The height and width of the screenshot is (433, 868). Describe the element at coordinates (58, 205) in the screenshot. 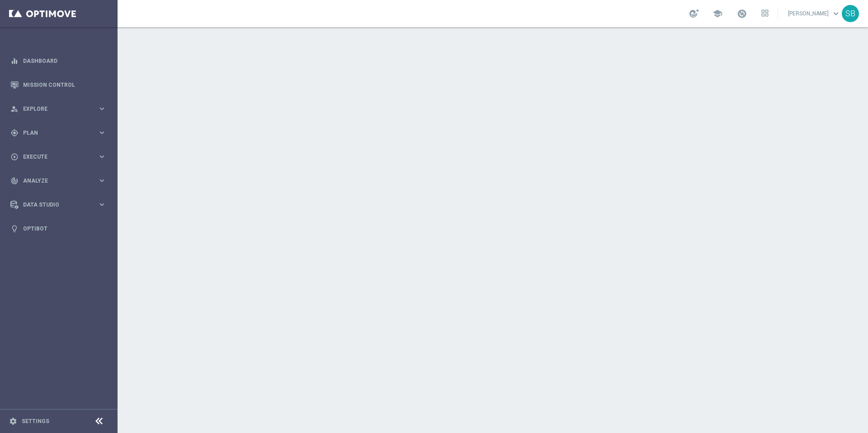

I see `div: Data Studio keyboard_arrow_right` at that location.